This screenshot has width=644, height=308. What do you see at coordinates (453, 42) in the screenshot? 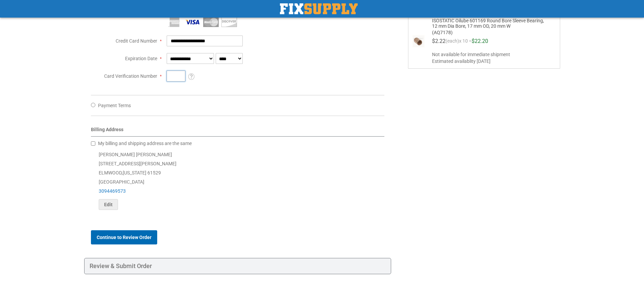
I see `span: (each)` at bounding box center [453, 42].